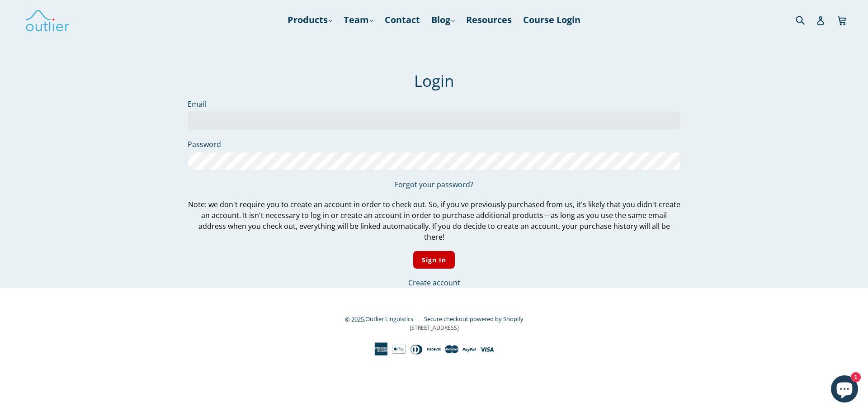  Describe the element at coordinates (434, 221) in the screenshot. I see `p: Note: we don't require you to create an account in order to check out. So, if you've previously p...` at that location.